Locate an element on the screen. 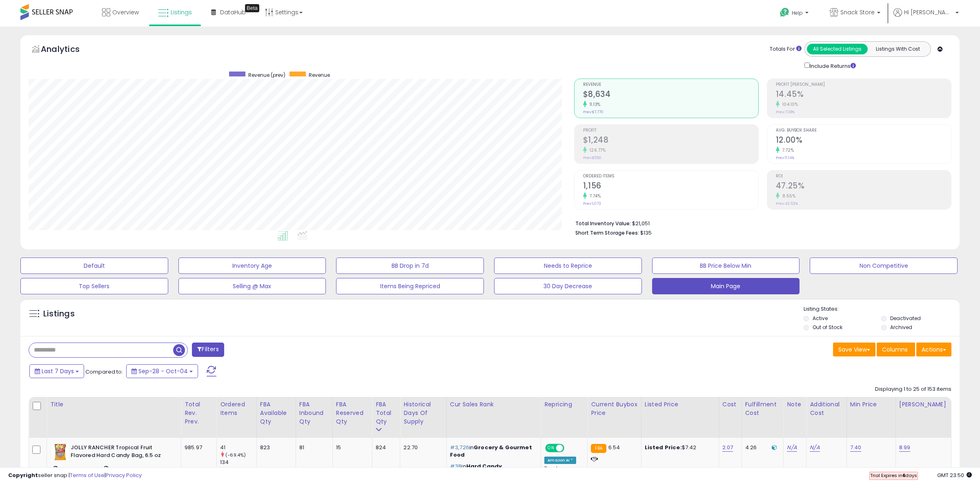 This screenshot has width=980, height=484. span: Avg. Buybox Share is located at coordinates (863, 130).